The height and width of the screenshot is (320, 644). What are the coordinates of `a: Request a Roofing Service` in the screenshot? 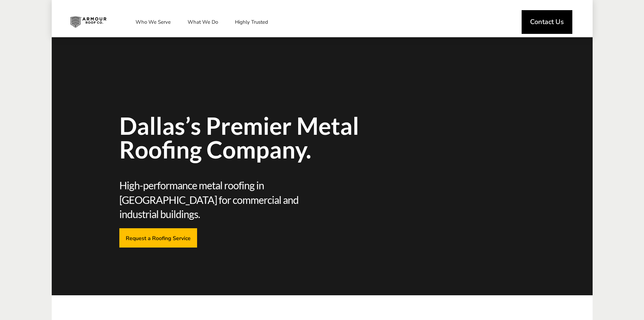 It's located at (158, 238).